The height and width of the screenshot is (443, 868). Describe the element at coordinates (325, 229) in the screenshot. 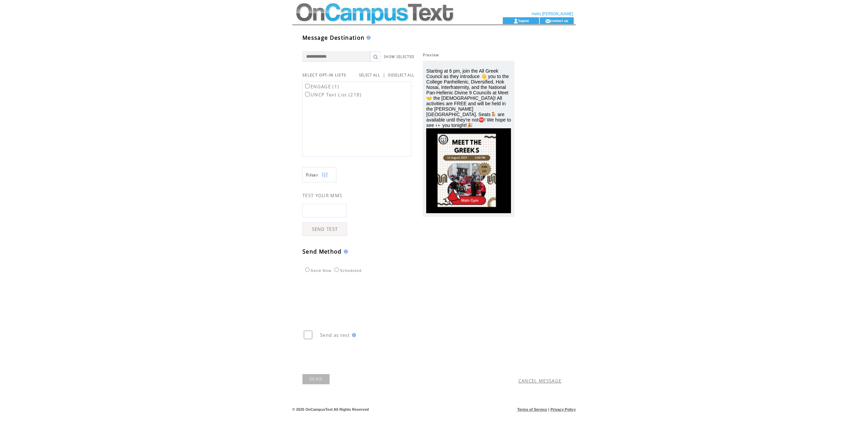

I see `a: SEND TEST` at that location.